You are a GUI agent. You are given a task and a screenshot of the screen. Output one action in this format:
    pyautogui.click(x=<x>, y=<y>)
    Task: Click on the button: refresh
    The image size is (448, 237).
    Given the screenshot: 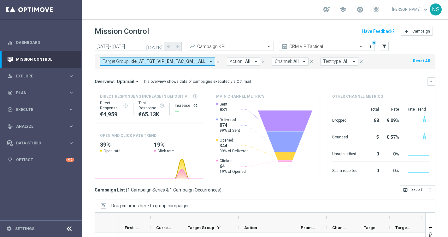 What is the action you would take?
    pyautogui.click(x=195, y=105)
    